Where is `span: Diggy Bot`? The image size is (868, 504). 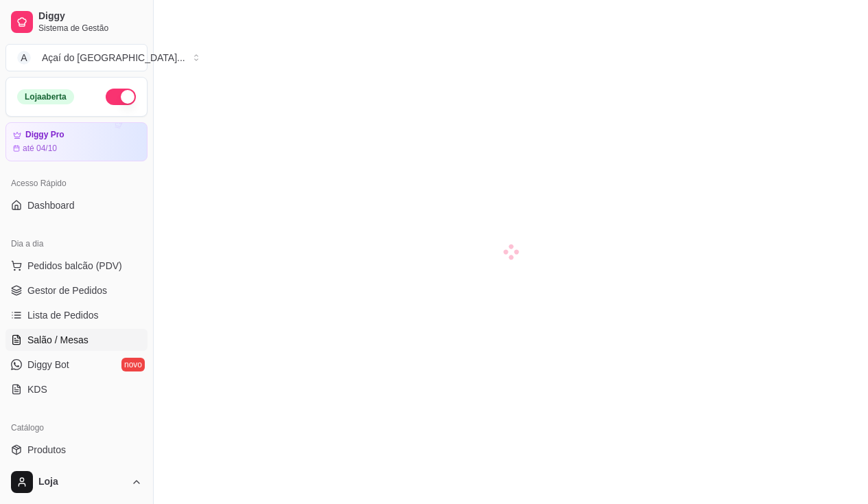
span: Diggy Bot is located at coordinates (48, 364).